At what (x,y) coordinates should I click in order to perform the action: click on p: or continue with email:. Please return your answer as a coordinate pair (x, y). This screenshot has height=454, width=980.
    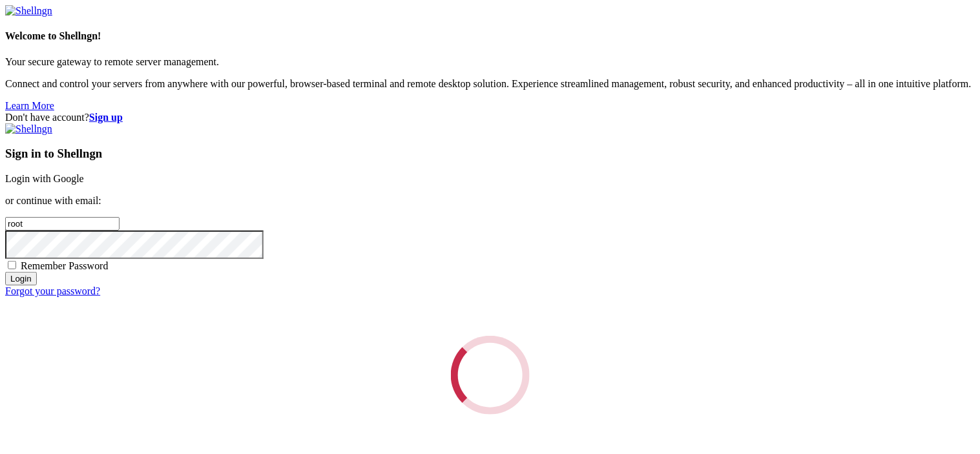
    Looking at the image, I should click on (490, 201).